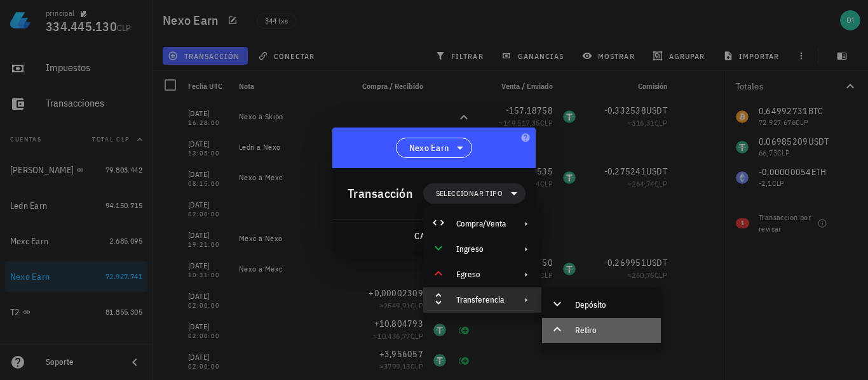  I want to click on div: Transacción, so click(380, 194).